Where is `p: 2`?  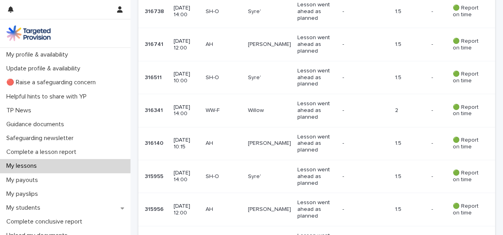 p: 2 is located at coordinates (410, 110).